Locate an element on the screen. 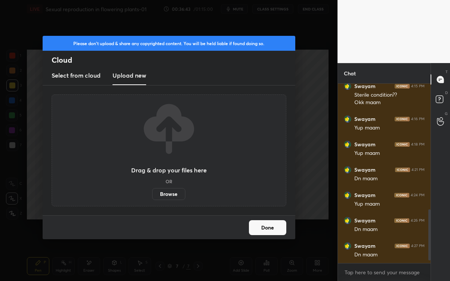  div: 4:21 PM is located at coordinates (418, 170).